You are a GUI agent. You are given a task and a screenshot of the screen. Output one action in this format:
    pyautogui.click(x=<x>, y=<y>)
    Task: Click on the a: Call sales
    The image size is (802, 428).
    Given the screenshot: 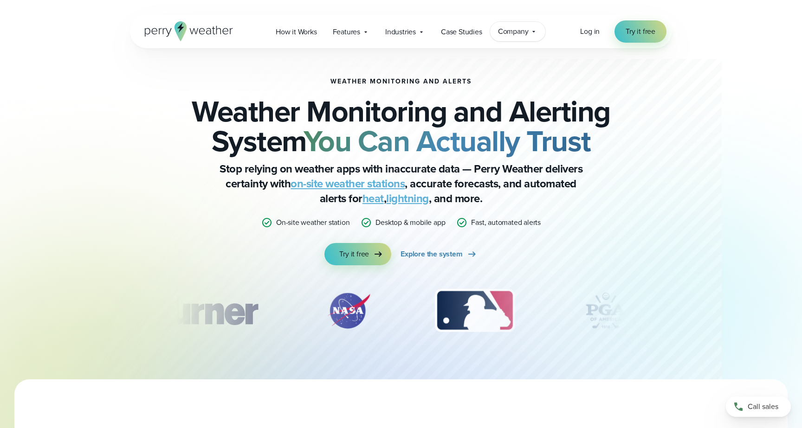 What is the action you would take?
    pyautogui.click(x=758, y=407)
    